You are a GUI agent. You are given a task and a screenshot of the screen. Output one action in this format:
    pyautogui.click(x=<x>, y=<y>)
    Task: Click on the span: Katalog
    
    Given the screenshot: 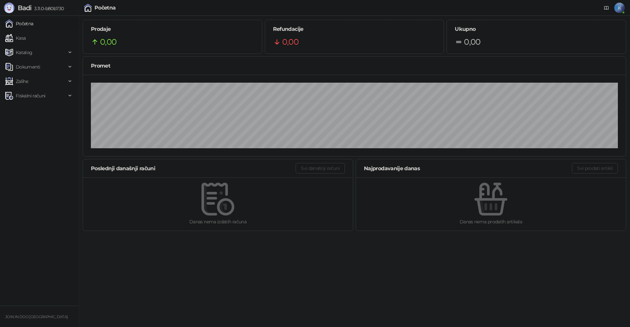 What is the action you would take?
    pyautogui.click(x=24, y=52)
    